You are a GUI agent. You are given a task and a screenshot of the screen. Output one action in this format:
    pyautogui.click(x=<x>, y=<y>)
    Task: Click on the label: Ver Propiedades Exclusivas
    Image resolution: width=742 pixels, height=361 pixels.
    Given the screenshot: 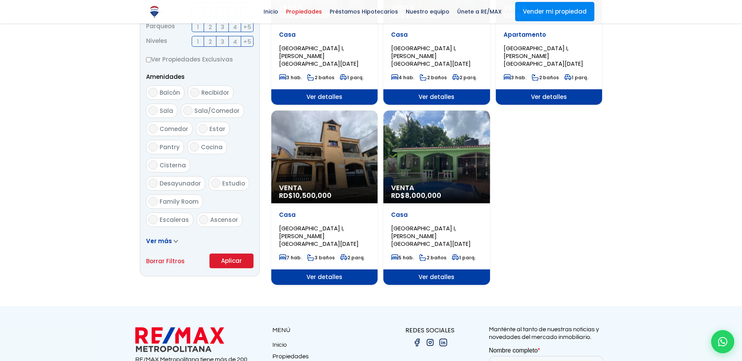 What is the action you would take?
    pyautogui.click(x=200, y=59)
    